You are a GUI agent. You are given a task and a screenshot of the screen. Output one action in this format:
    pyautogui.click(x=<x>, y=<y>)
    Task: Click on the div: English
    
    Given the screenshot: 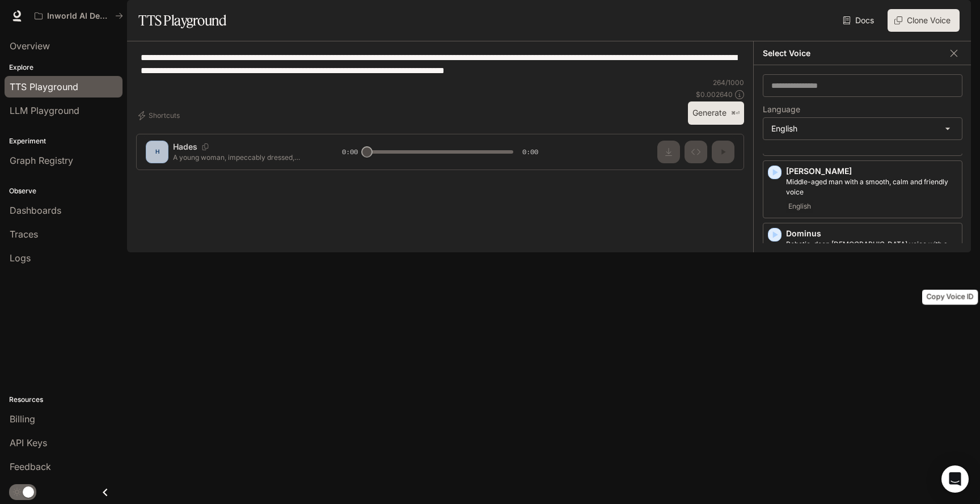 What is the action you would take?
    pyautogui.click(x=863, y=128)
    